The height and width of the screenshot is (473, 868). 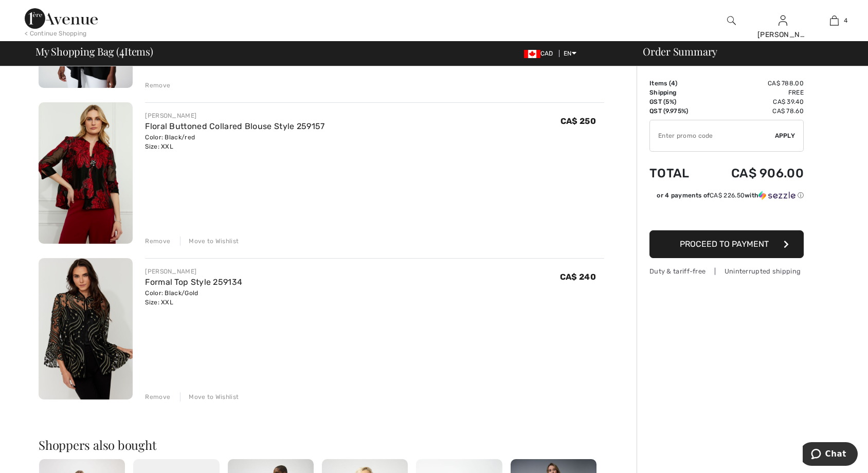 I want to click on img: search the website, so click(x=731, y=20).